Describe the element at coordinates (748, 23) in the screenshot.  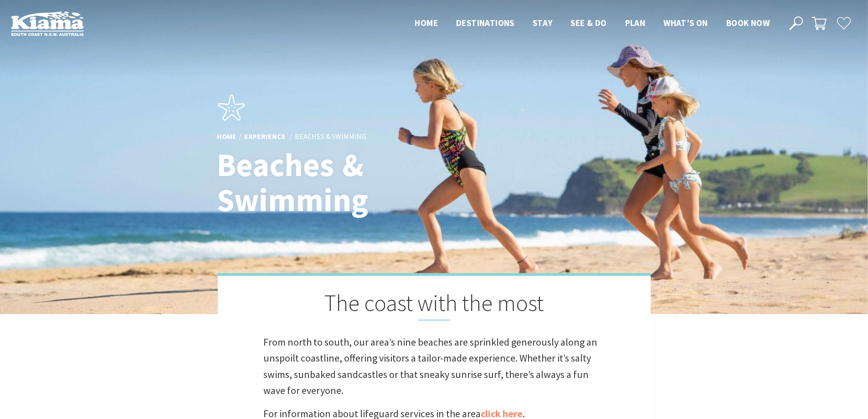
I see `span: Book now` at that location.